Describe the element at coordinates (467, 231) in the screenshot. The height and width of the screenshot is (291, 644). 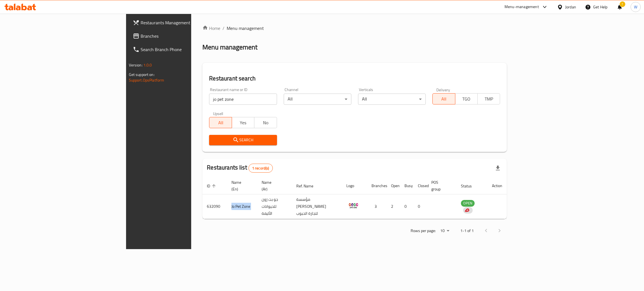
I see `p: 1-1 of 1` at that location.